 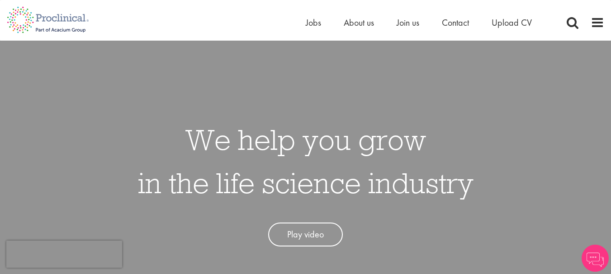 What do you see at coordinates (359, 23) in the screenshot?
I see `span: About us` at bounding box center [359, 23].